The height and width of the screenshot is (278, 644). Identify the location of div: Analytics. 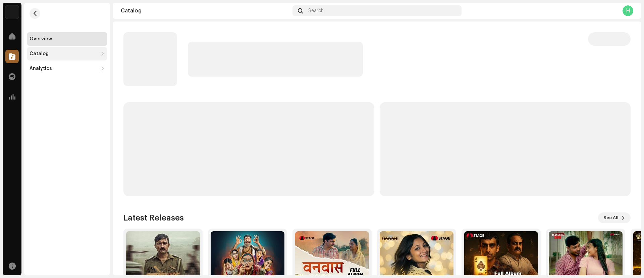
(40, 69).